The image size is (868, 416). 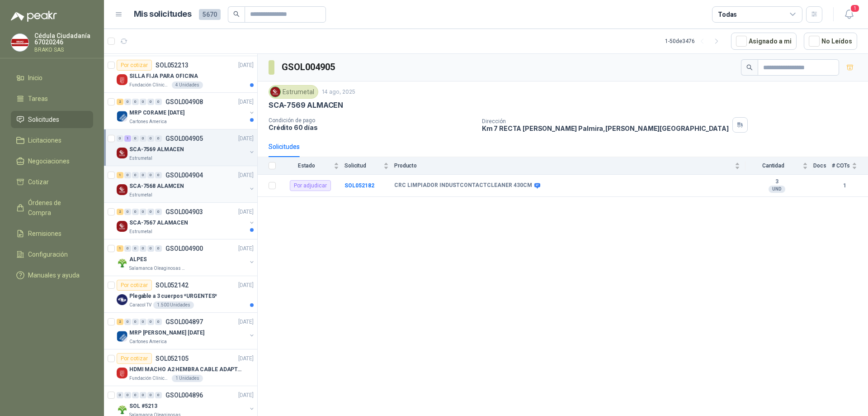 What do you see at coordinates (138, 259) in the screenshot?
I see `p: ALPES` at bounding box center [138, 259].